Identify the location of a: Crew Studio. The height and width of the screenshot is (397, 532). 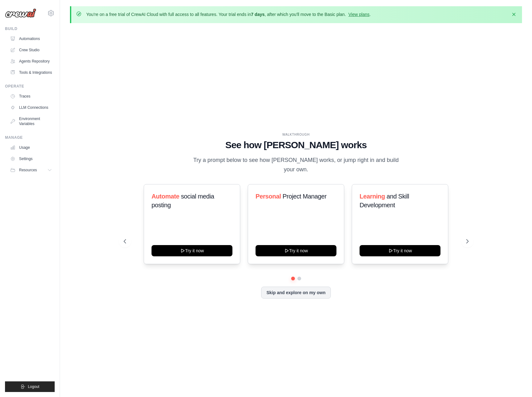
(31, 50).